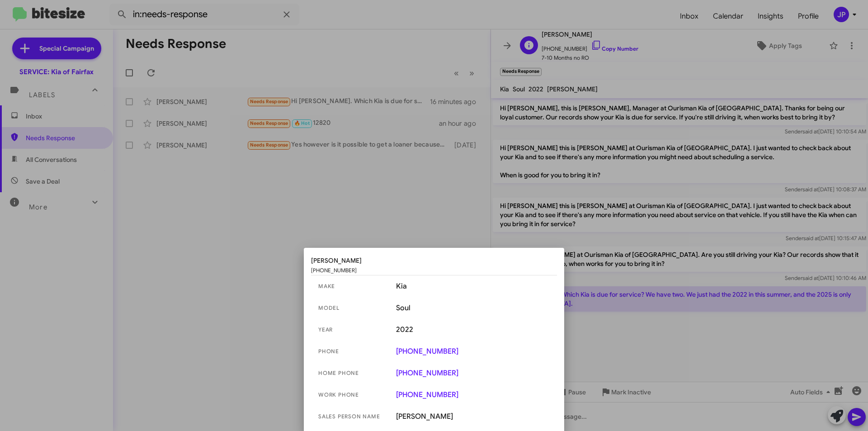 Image resolution: width=868 pixels, height=431 pixels. Describe the element at coordinates (473, 286) in the screenshot. I see `span: Kia` at that location.